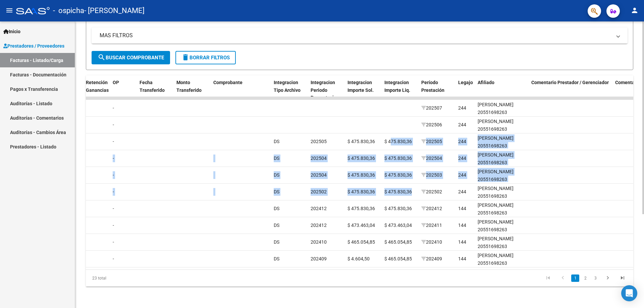  I want to click on datatable-header-cell: Monto Transferido, so click(192, 90).